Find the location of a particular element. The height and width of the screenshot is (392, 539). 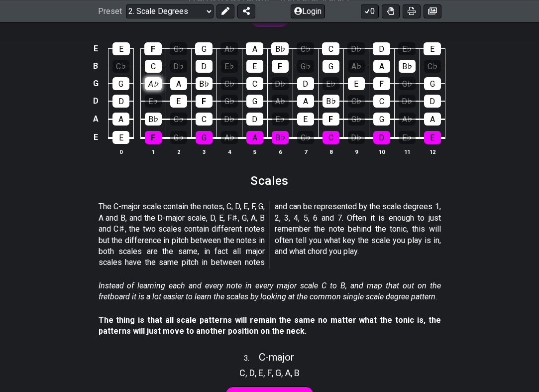

button: Toggle Dexterity for all fretkits is located at coordinates (391, 11).